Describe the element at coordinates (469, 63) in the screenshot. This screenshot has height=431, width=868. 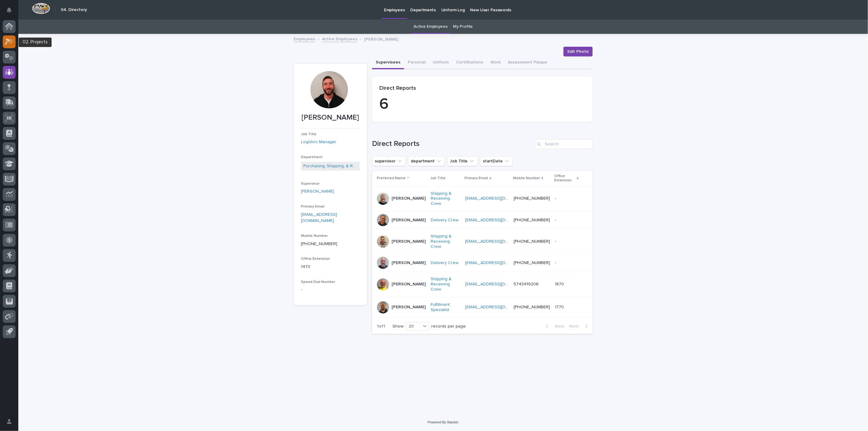
I see `button: Certifications` at that location.